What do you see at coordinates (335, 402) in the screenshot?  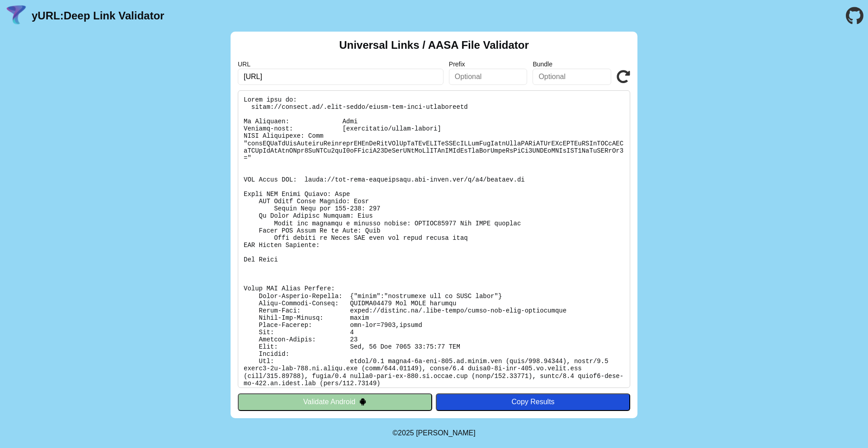 I see `button: Validate Android` at bounding box center [335, 402].